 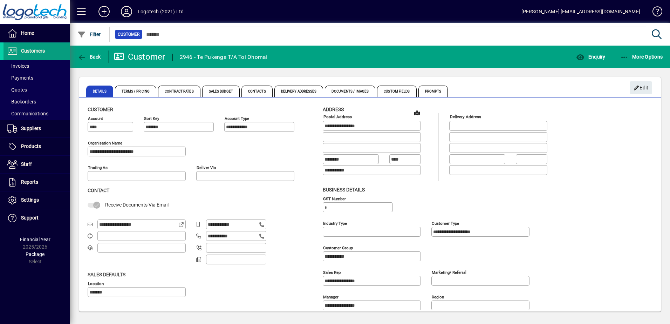 I want to click on span: Details, so click(x=99, y=91).